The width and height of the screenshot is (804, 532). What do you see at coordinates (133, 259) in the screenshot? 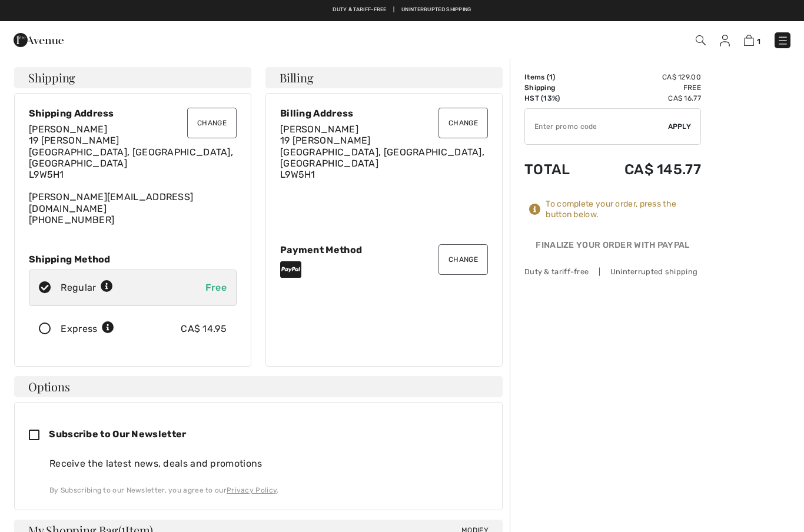
I see `div: Shipping Method` at bounding box center [133, 259].